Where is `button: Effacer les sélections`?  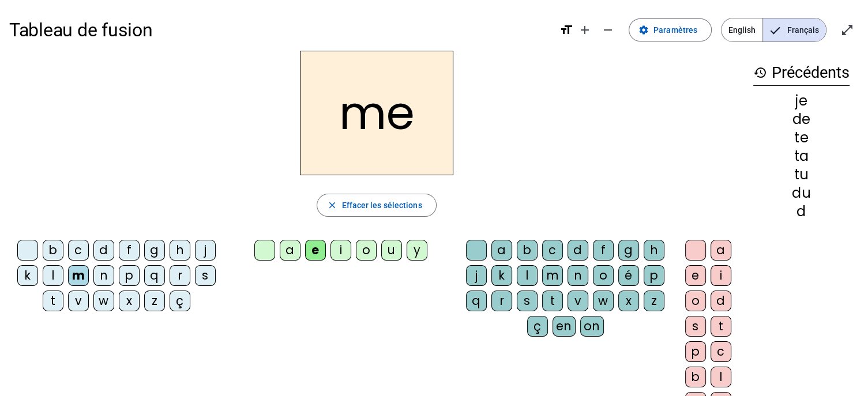
button: Effacer les sélections is located at coordinates (376, 205).